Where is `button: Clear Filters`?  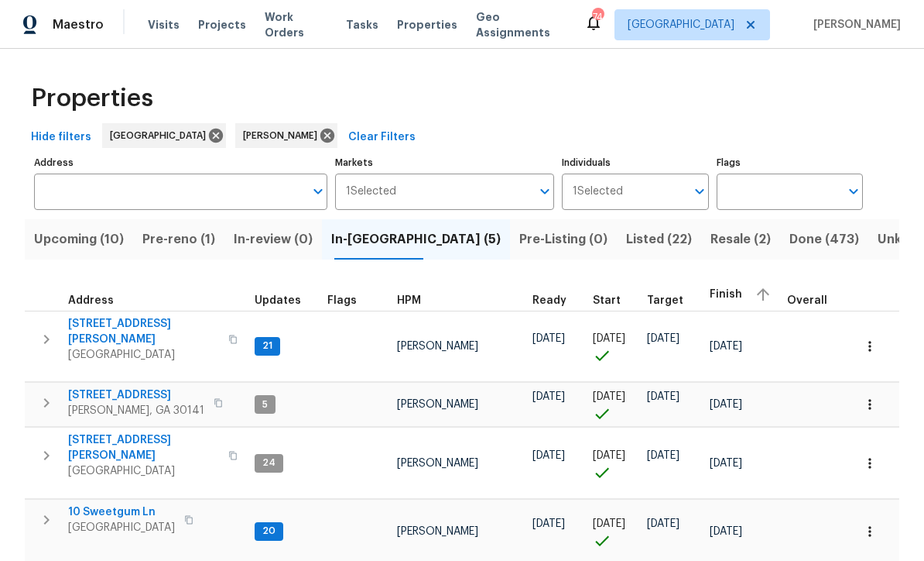
button: Clear Filters is located at coordinates (382, 137).